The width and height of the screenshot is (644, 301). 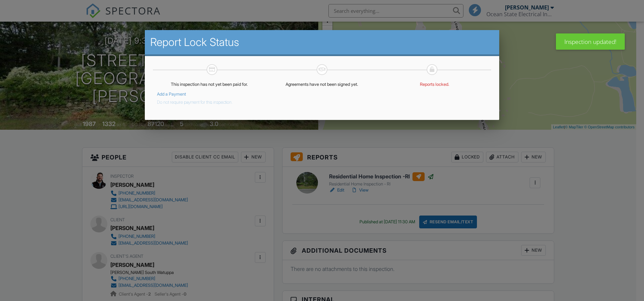 I want to click on button: Do not require payment for this inspection., so click(x=195, y=101).